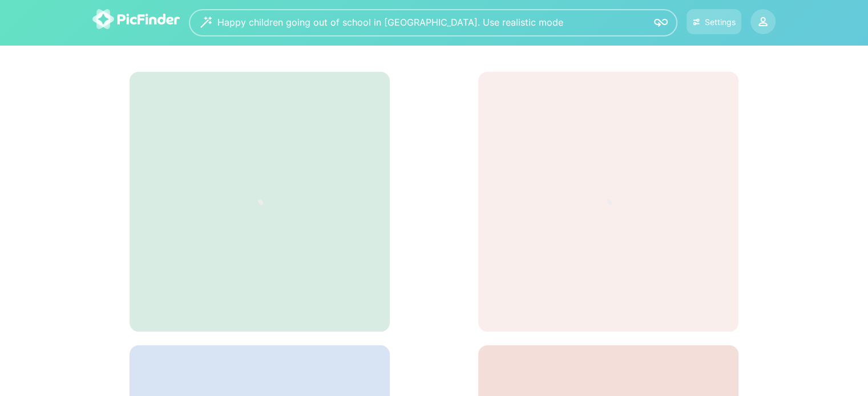  What do you see at coordinates (136, 19) in the screenshot?
I see `img: logo-picfinder-white-transparent.svg` at bounding box center [136, 19].